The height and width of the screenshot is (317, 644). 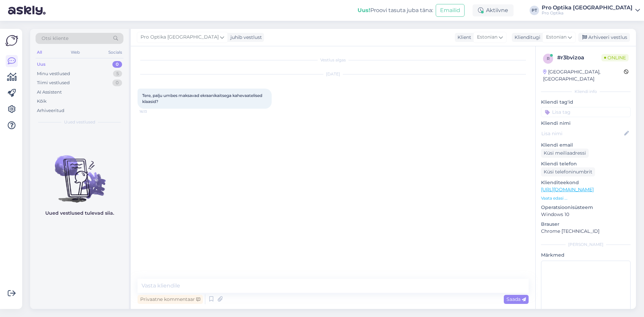 What do you see at coordinates (170, 299) in the screenshot?
I see `div: Privaatne kommentaar` at bounding box center [170, 299].